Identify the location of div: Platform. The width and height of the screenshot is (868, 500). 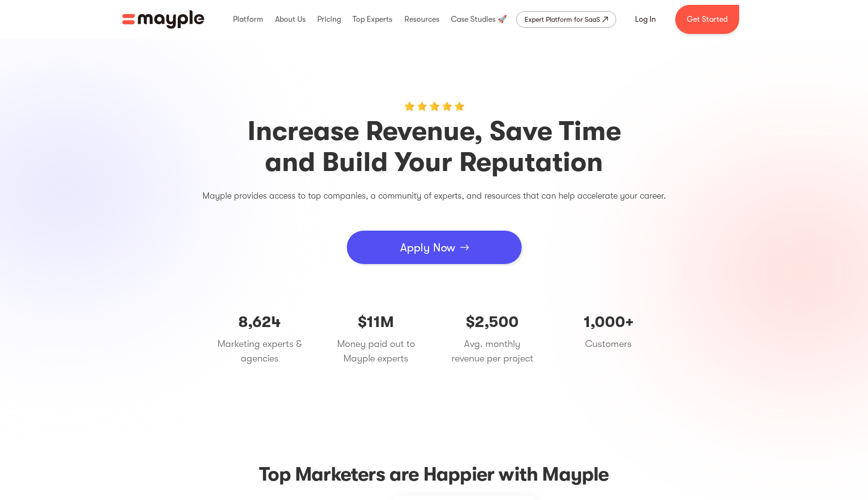
(248, 19).